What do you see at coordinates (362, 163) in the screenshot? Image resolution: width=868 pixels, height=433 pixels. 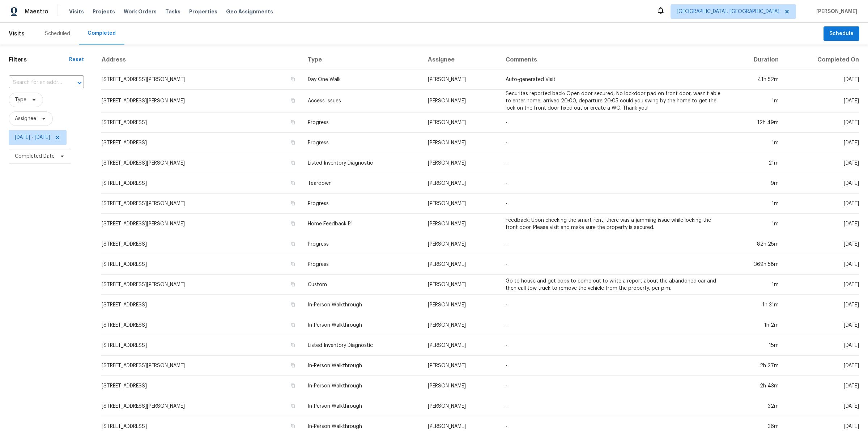 I see `td: Listed Inventory Diagnostic` at bounding box center [362, 163].